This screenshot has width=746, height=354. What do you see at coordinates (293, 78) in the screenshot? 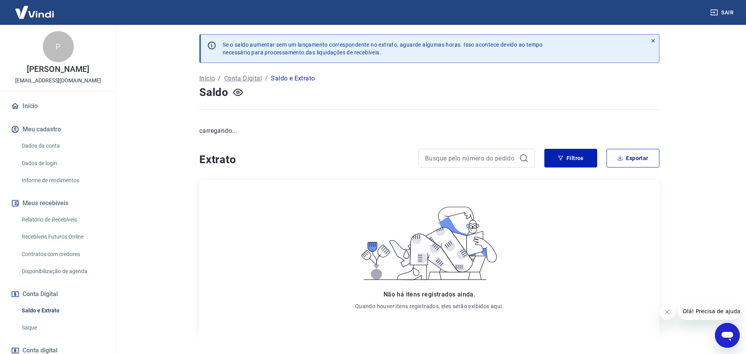
I see `p: Saldo e Extrato` at bounding box center [293, 78].